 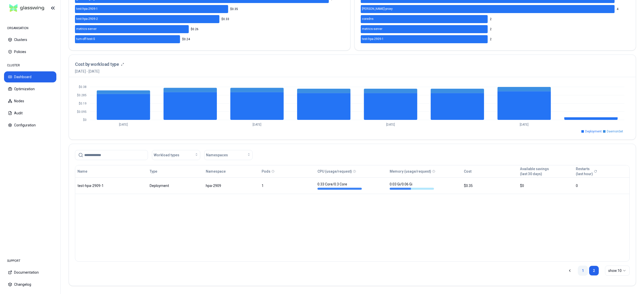 I want to click on div: $0, so click(x=546, y=186).